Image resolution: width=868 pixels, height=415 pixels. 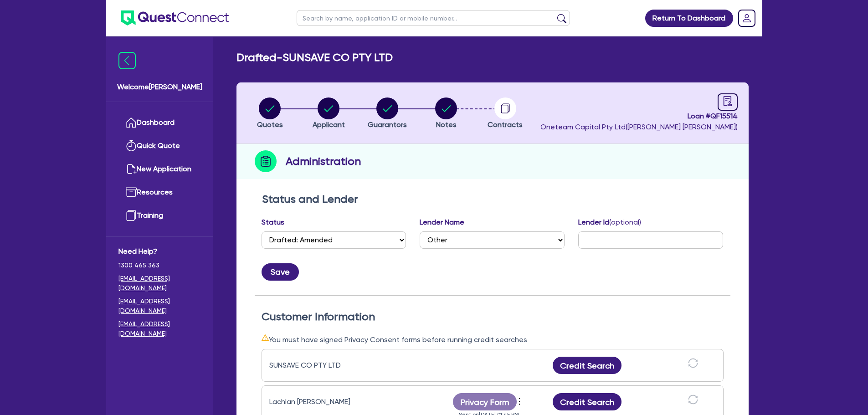 I want to click on h2: Status and Lender, so click(x=492, y=199).